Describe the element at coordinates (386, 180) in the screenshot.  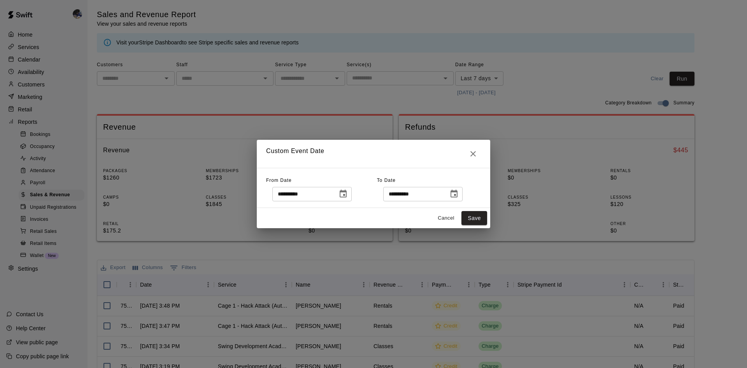
I see `span: To Date` at that location.